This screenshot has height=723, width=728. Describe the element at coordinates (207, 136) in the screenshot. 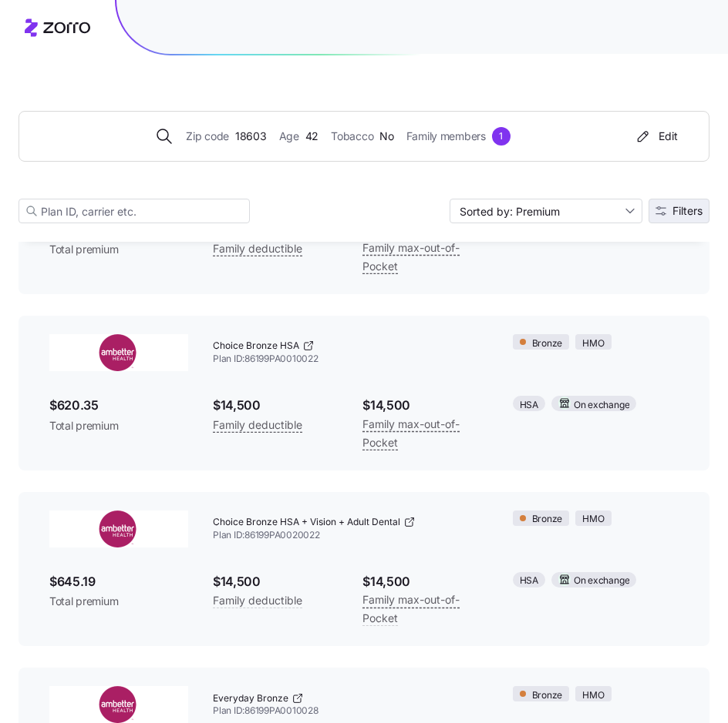

I see `span: Zip code` at that location.